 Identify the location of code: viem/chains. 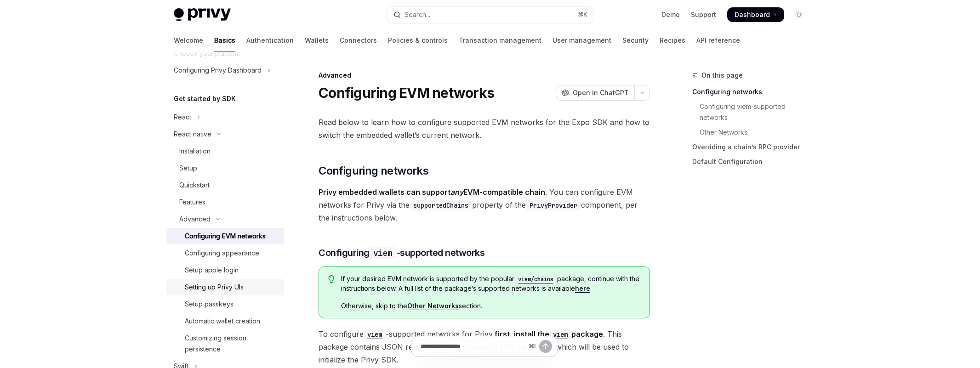
(536, 279).